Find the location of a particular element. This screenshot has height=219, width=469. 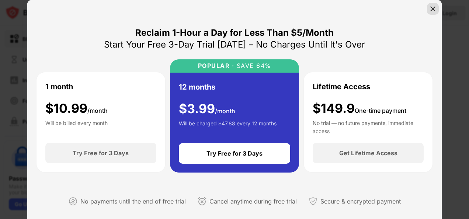

img: not-paying is located at coordinates (73, 201).